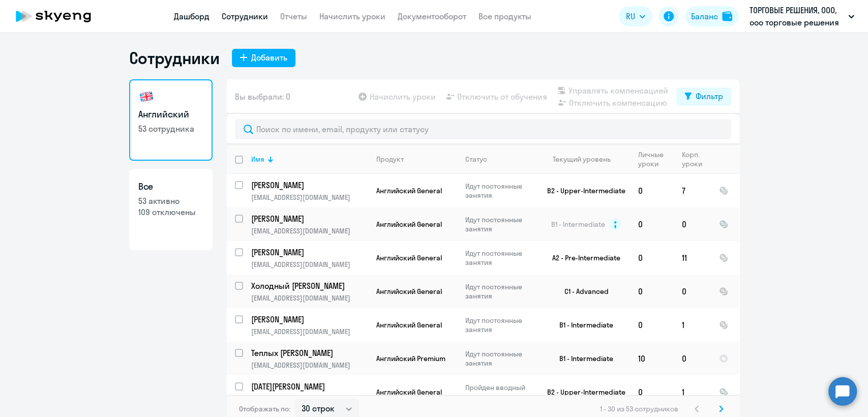  What do you see at coordinates (390, 159) in the screenshot?
I see `div: Продукт` at bounding box center [390, 159].